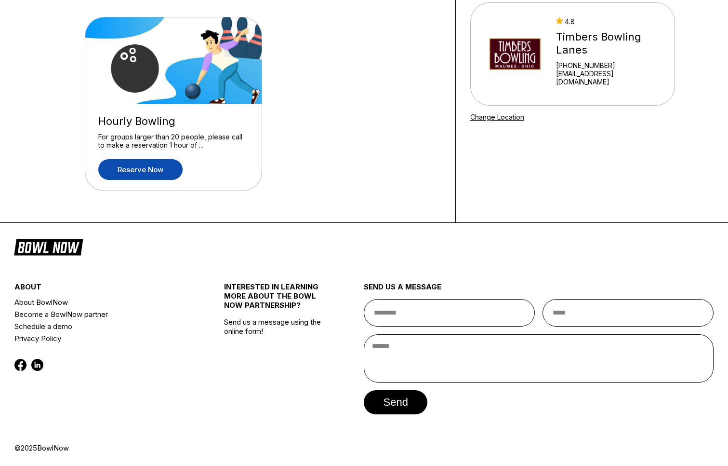 The height and width of the screenshot is (466, 728). I want to click on a: Schedule a demo, so click(102, 326).